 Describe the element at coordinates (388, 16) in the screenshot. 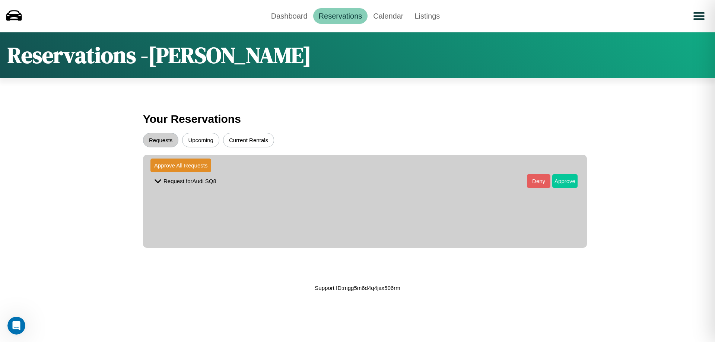

I see `a: Calendar` at that location.